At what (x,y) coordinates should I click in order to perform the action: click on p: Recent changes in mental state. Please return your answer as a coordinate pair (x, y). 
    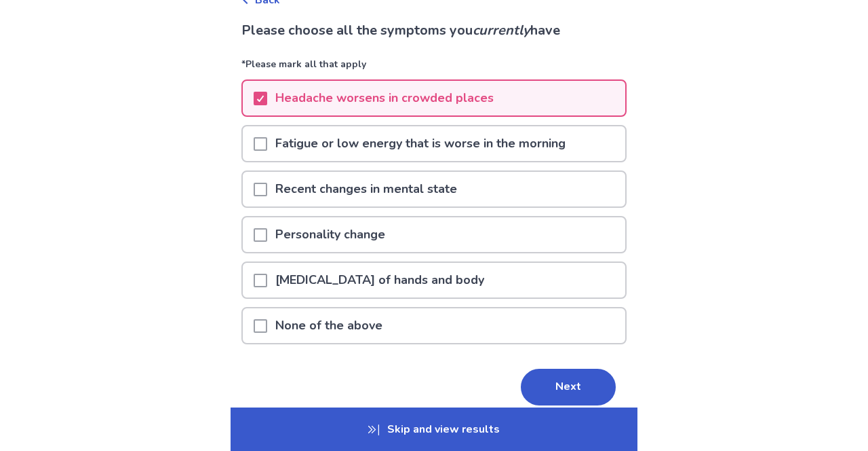
    Looking at the image, I should click on (366, 189).